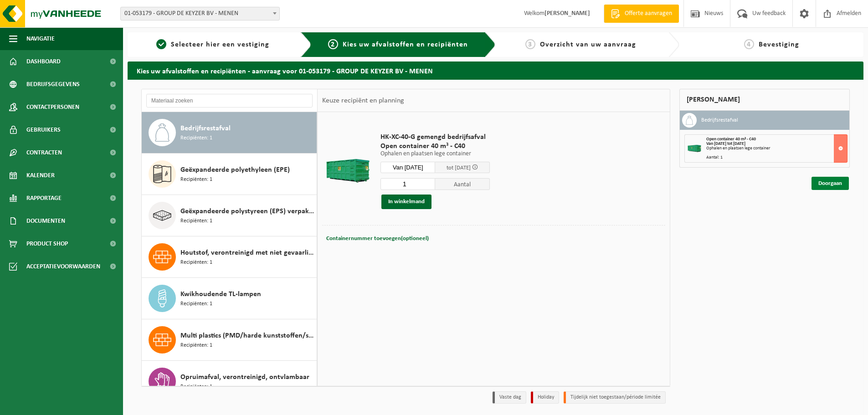  I want to click on span: Contactpersonen, so click(53, 107).